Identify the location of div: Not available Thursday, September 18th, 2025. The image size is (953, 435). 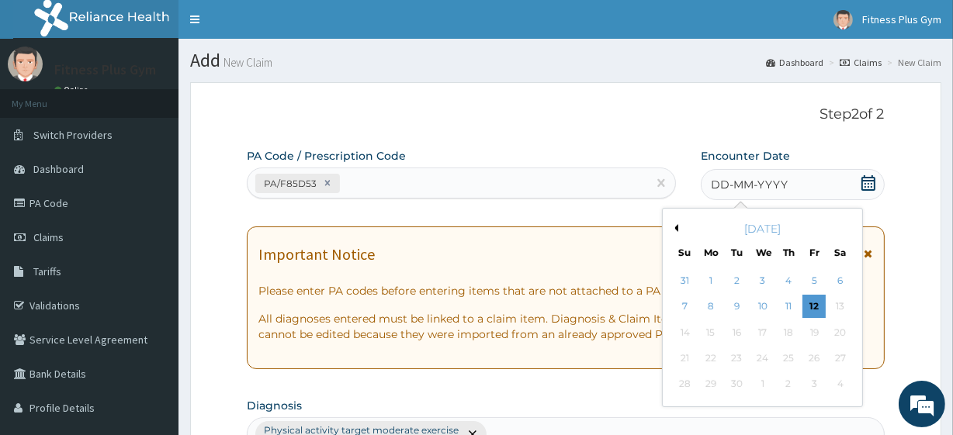
(788, 333).